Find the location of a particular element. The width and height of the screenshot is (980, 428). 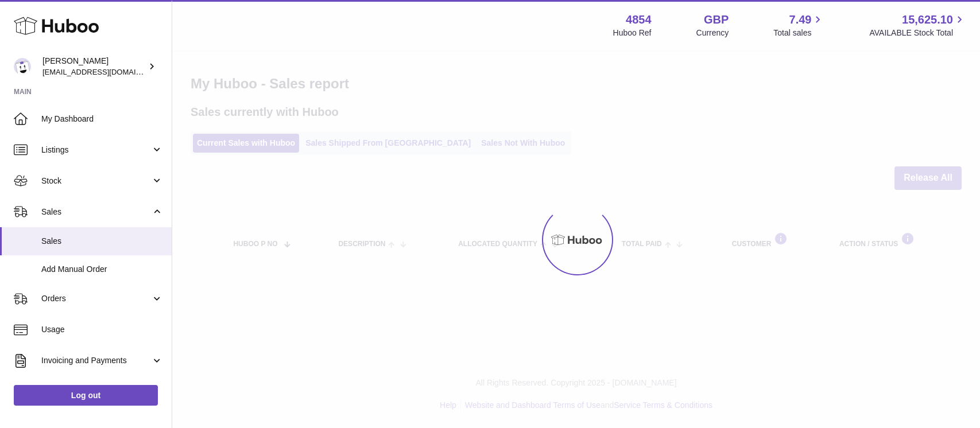

span: Invoicing and Payments is located at coordinates (96, 360).